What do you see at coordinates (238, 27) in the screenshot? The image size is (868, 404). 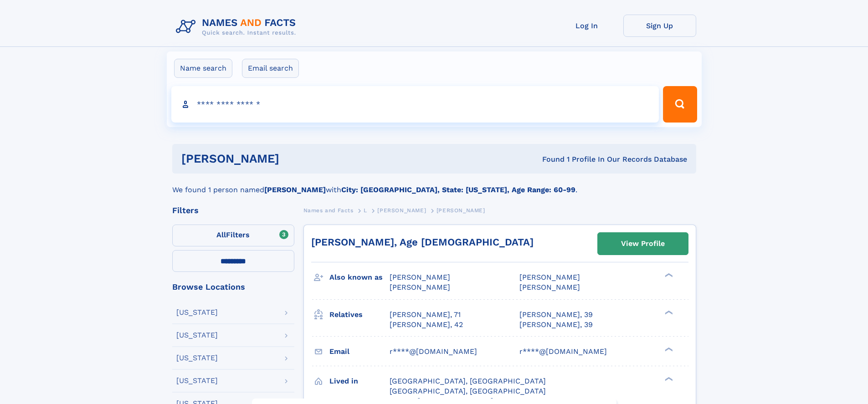 I see `img: Logo Names and Facts` at bounding box center [238, 27].